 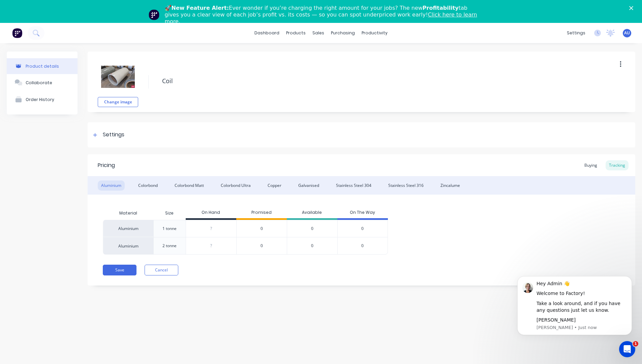 What do you see at coordinates (42, 82) in the screenshot?
I see `button: Collaborate` at bounding box center [42, 82].